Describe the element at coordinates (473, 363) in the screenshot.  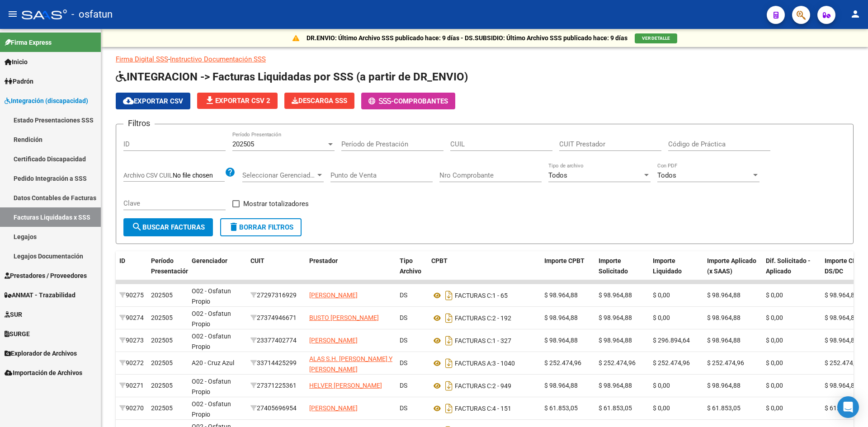
I see `span: FACTURAS A:` at that location.